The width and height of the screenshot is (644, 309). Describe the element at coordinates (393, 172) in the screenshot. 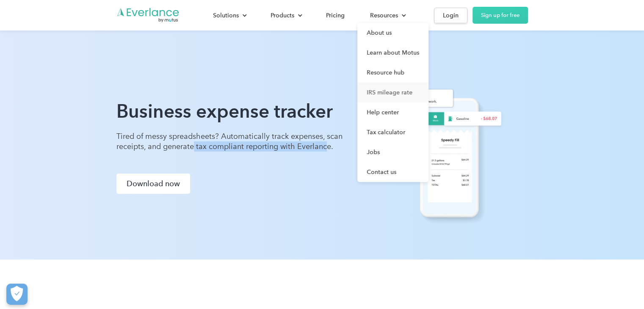

I see `a: Contact us` at that location.